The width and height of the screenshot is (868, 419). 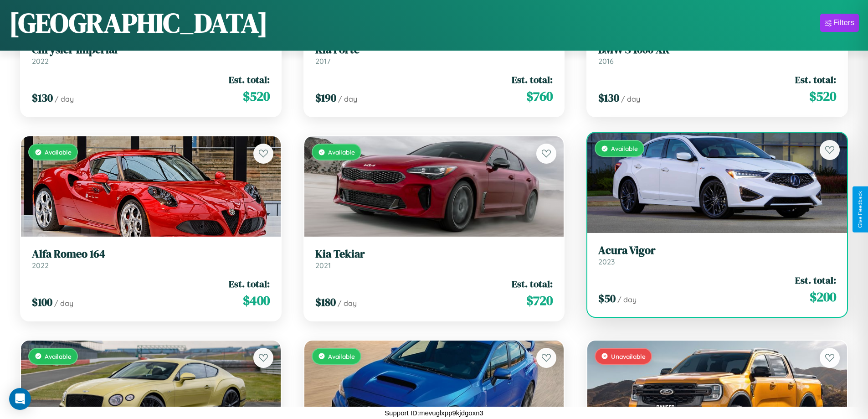 What do you see at coordinates (434, 412) in the screenshot?
I see `p: Support ID: mevuglxpp9kjdgoxn3` at bounding box center [434, 412].